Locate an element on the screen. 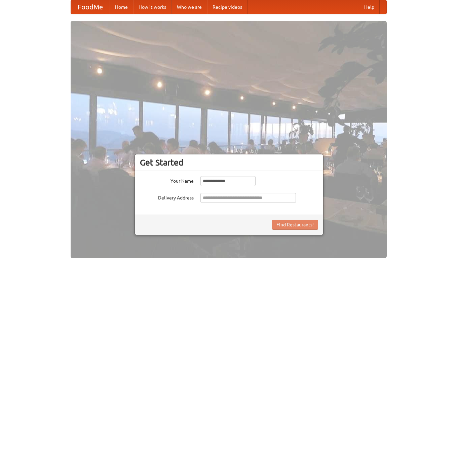 The width and height of the screenshot is (457, 476). a: Recipe videos is located at coordinates (228, 7).